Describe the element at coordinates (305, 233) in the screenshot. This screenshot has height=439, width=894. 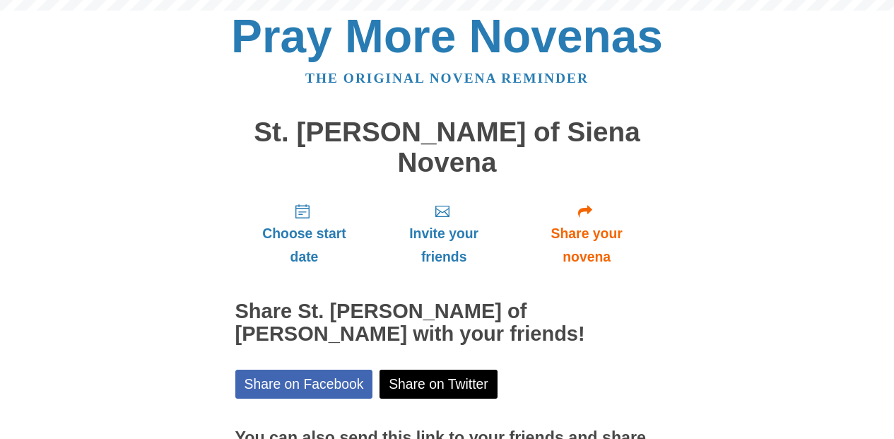
I see `a: Choose start date` at that location.